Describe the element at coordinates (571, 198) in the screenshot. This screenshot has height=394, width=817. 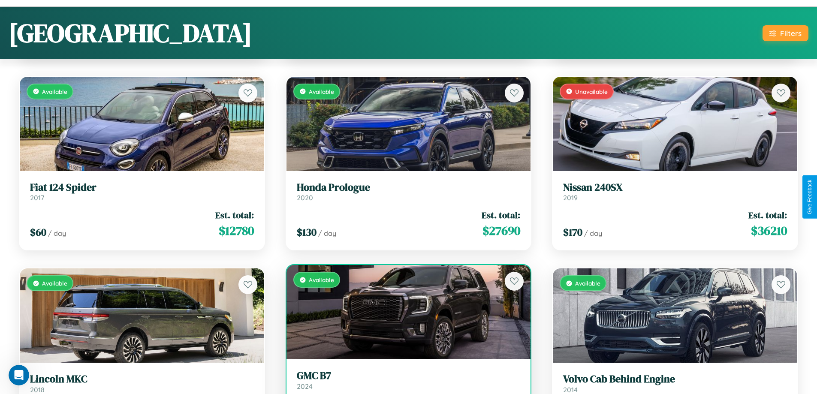
I see `span: 2019` at that location.